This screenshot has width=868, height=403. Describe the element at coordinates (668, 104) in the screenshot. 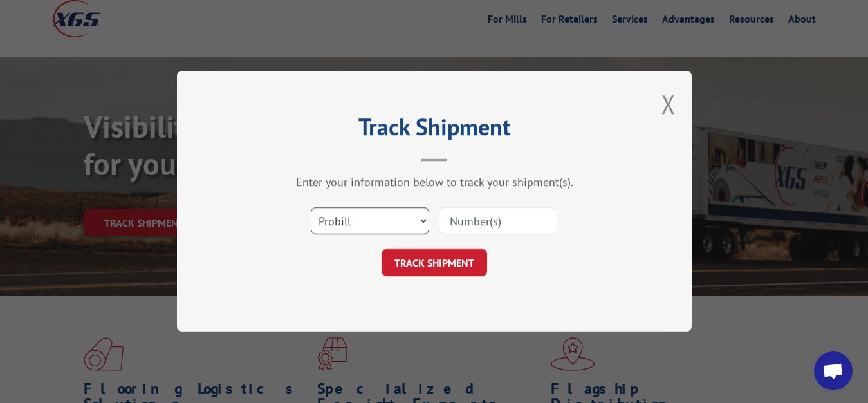

I see `button: Close modal` at that location.